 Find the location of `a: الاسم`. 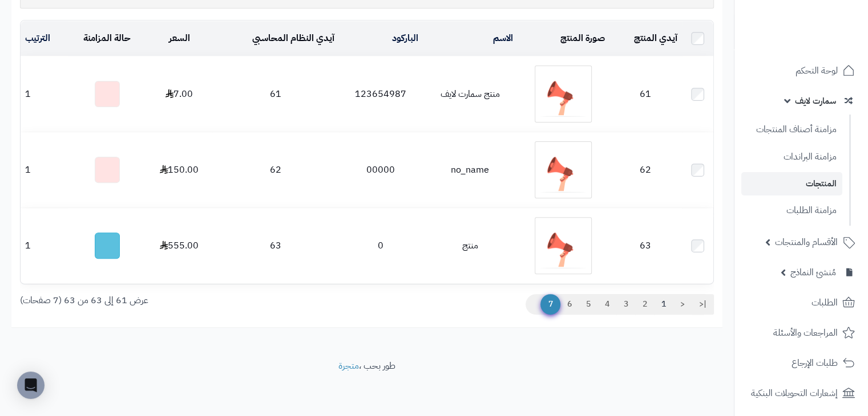

a: الاسم is located at coordinates (502, 38).